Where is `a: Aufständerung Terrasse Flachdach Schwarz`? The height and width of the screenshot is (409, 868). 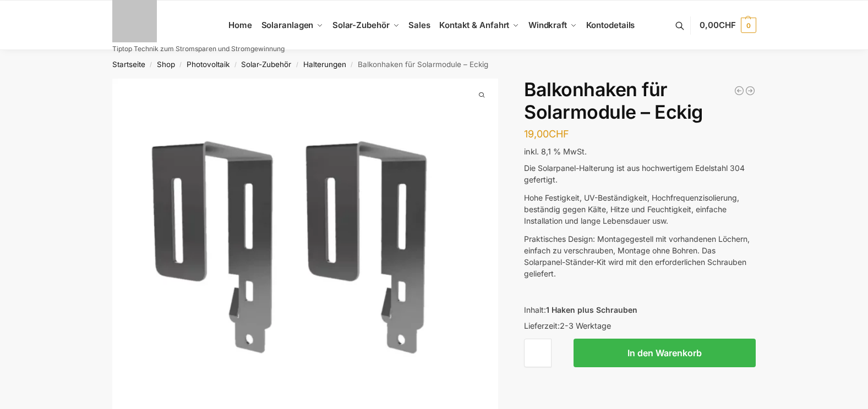 a: Aufständerung Terrasse Flachdach Schwarz is located at coordinates (750, 91).